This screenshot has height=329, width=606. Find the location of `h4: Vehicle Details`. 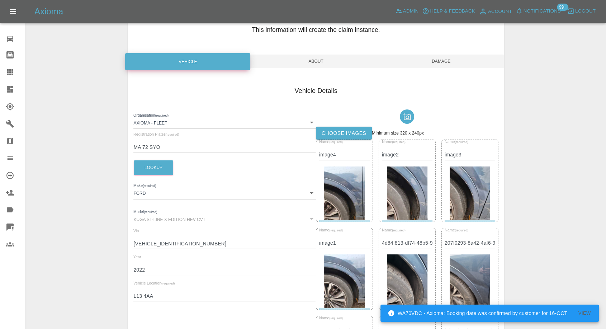

h4: Vehicle Details is located at coordinates (316, 91).